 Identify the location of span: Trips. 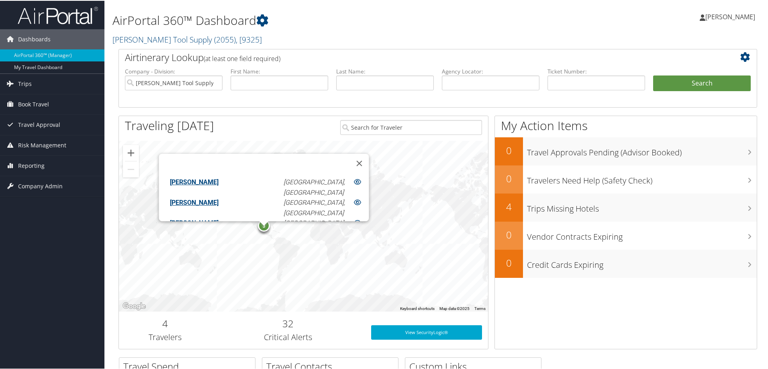
(25, 83).